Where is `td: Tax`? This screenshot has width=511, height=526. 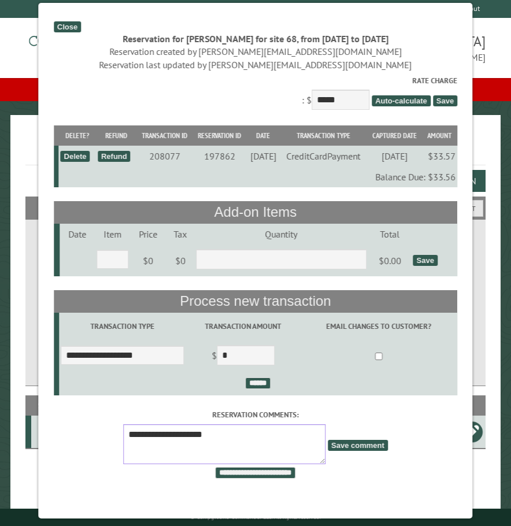 td: Tax is located at coordinates (180, 234).